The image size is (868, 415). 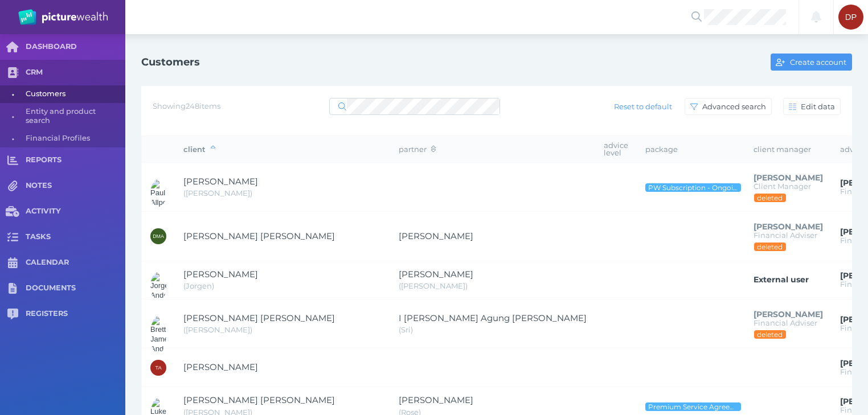 What do you see at coordinates (812, 106) in the screenshot?
I see `button: Edit data` at bounding box center [812, 106].